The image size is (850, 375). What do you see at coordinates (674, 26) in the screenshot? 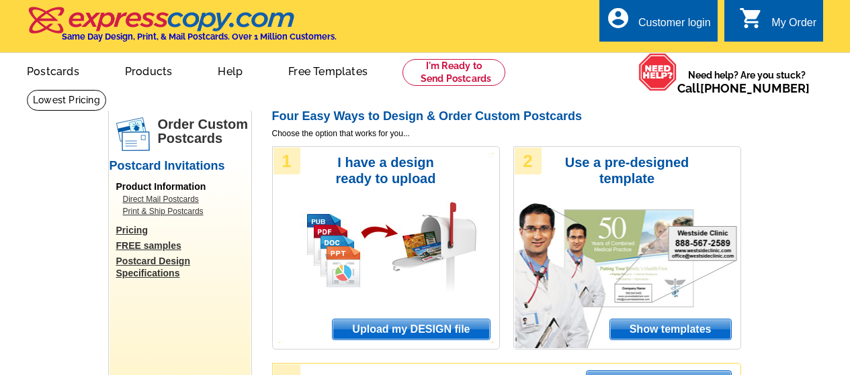
I see `div: Customer login` at bounding box center [674, 26].